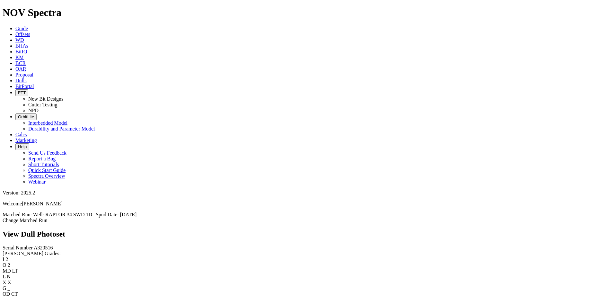 The width and height of the screenshot is (614, 297). I want to click on a: Quick Start Guide, so click(47, 170).